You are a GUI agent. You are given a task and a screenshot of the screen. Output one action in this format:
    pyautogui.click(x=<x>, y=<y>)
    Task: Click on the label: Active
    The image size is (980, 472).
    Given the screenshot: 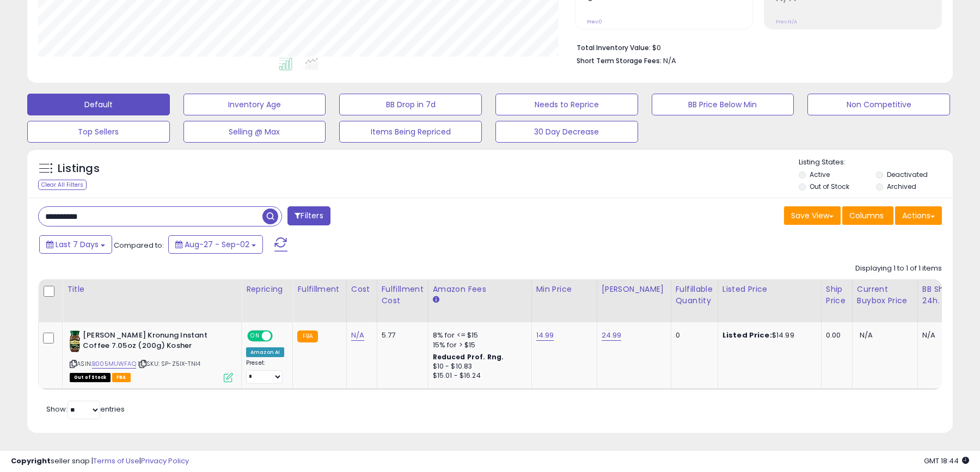 What is the action you would take?
    pyautogui.click(x=819, y=175)
    